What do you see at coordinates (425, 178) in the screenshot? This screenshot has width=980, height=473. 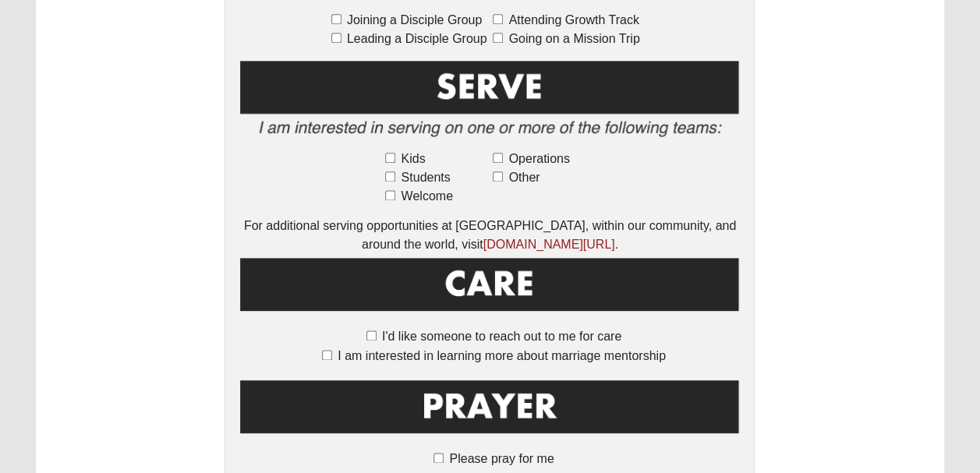 I see `span: Students` at bounding box center [425, 178].